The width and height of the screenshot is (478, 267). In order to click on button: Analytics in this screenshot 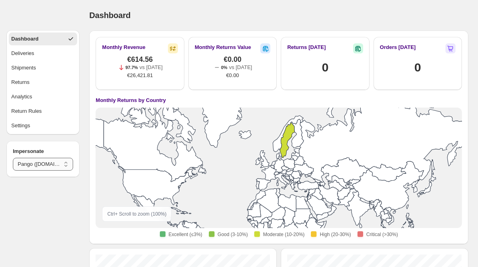, I will do `click(43, 97)`.